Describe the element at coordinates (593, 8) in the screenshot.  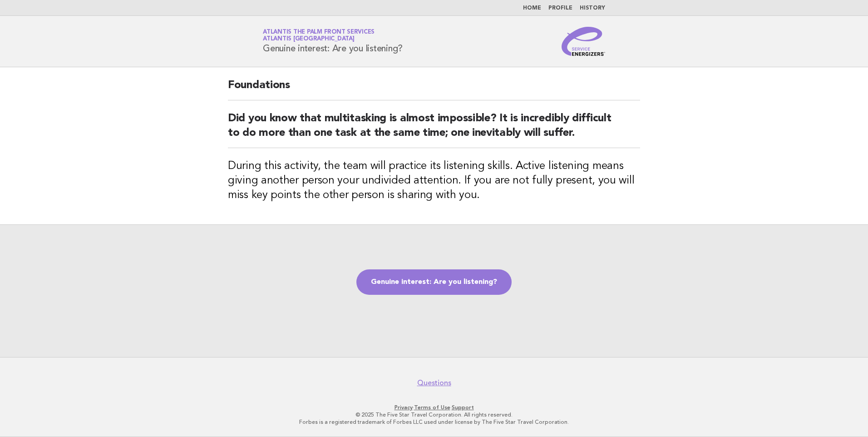
I see `a: History` at that location.